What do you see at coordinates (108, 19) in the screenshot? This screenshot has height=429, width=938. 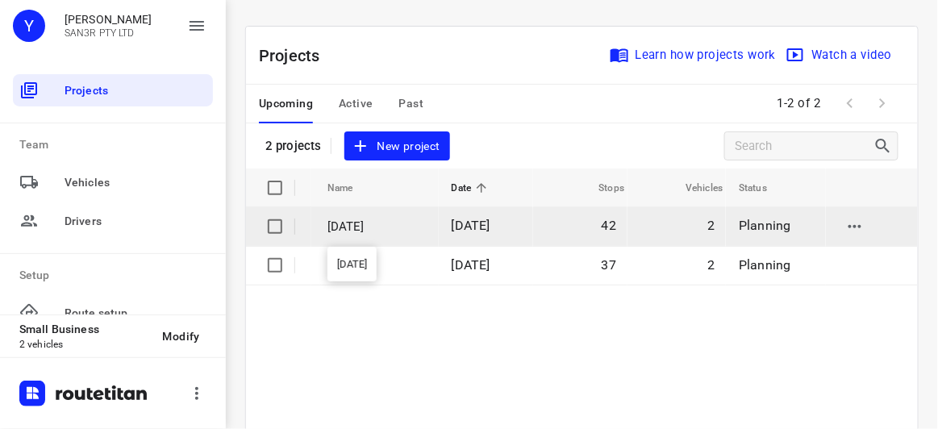 I see `p: Yvonne Wong` at bounding box center [108, 19].